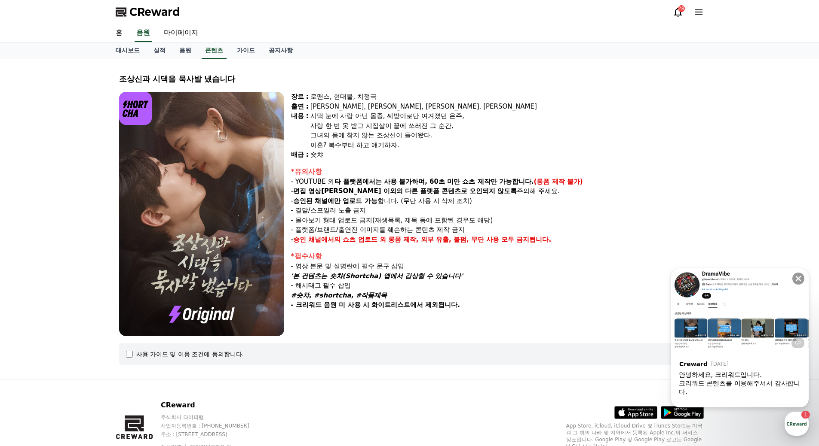 This screenshot has height=446, width=819. What do you see at coordinates (300, 131) in the screenshot?
I see `div: 내용 :` at bounding box center [300, 131].